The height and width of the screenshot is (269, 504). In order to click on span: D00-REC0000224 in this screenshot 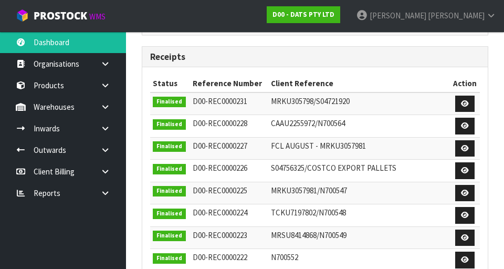, I will do `click(220, 212)`.